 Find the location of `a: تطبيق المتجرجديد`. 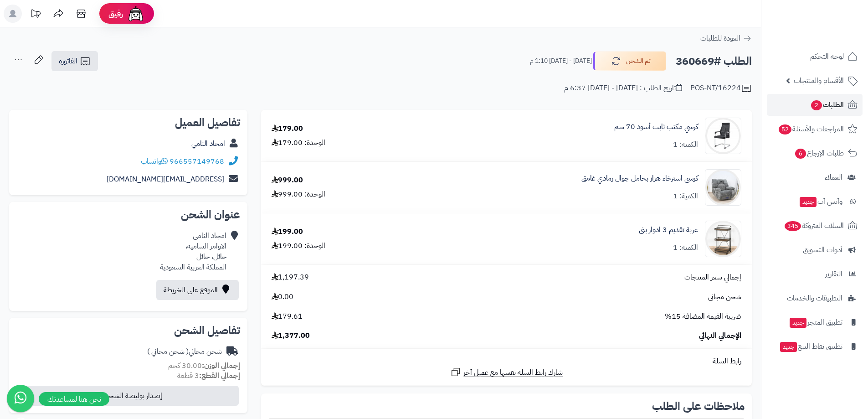

a: تطبيق المتجرجديد is located at coordinates (815, 322).